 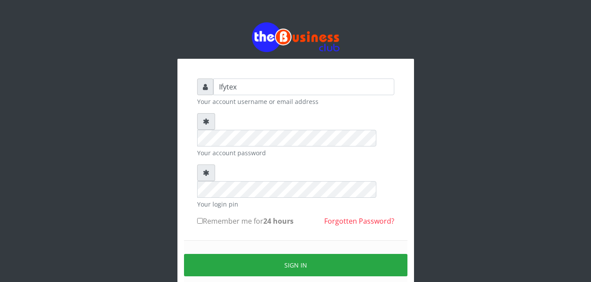 What do you see at coordinates (296, 101) in the screenshot?
I see `small: Your account username or email address` at bounding box center [296, 101].